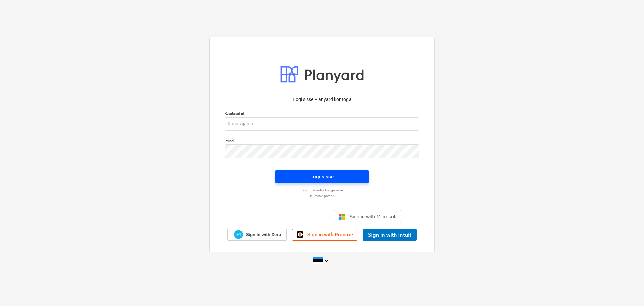 The height and width of the screenshot is (306, 644). Describe the element at coordinates (322, 124) in the screenshot. I see `input: Kasutajanimi` at that location.